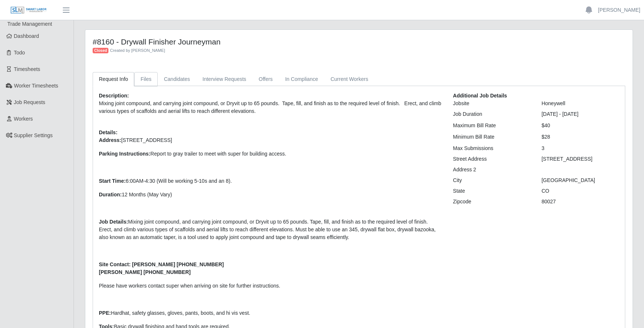 This screenshot has width=644, height=328. I want to click on div: Honeywell, so click(580, 103).